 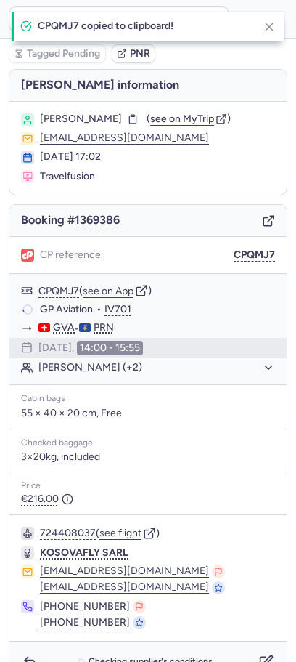 I want to click on span: CP reference, so click(x=70, y=255).